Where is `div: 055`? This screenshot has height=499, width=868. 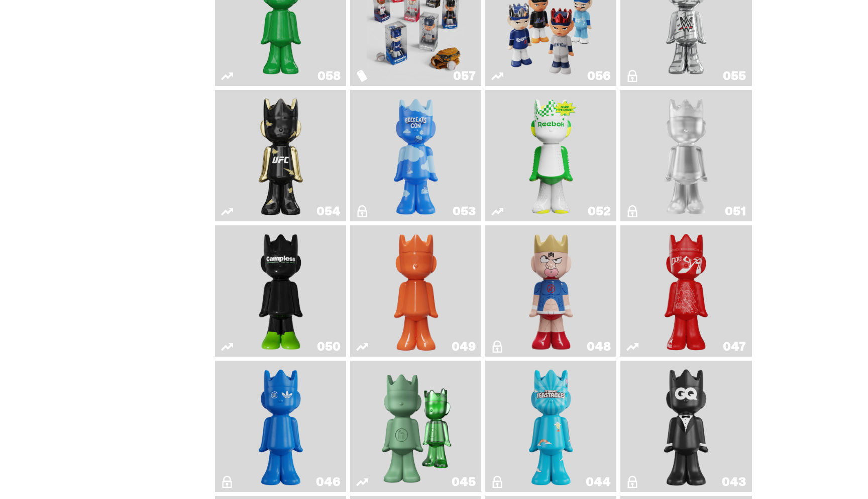 div: 055 is located at coordinates (734, 76).